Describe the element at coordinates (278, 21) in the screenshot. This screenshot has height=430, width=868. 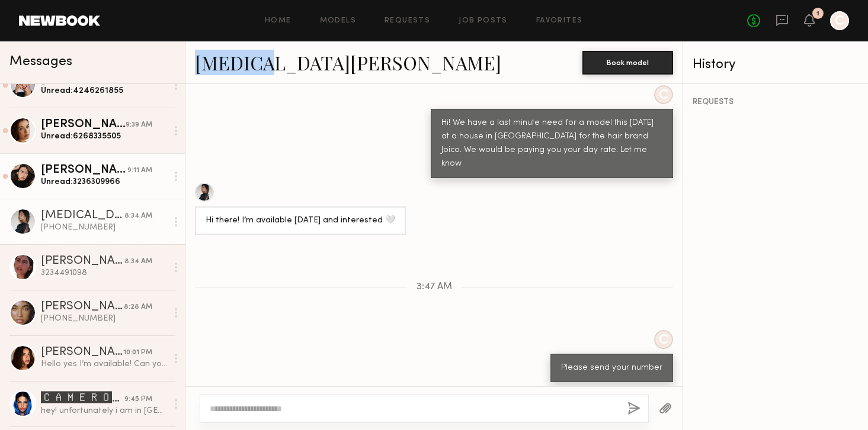
I see `a: Home` at that location.